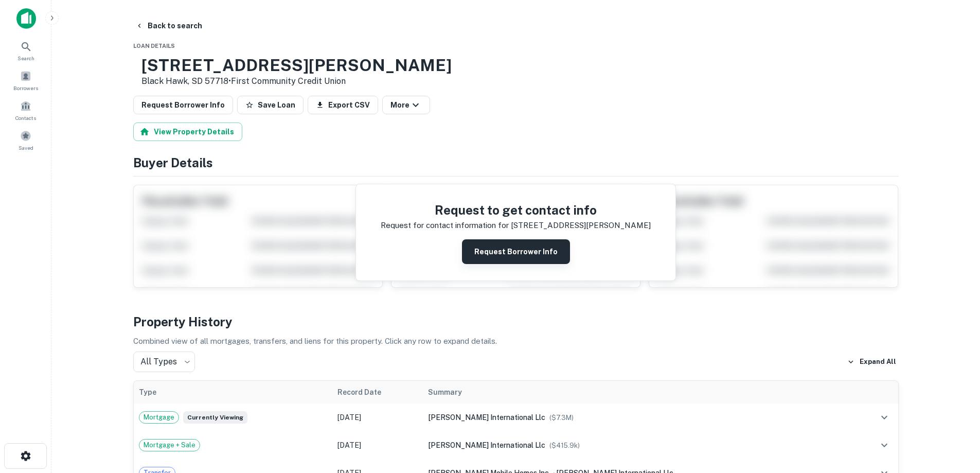 Image resolution: width=980 pixels, height=473 pixels. Describe the element at coordinates (26, 51) in the screenshot. I see `a: Search` at that location.